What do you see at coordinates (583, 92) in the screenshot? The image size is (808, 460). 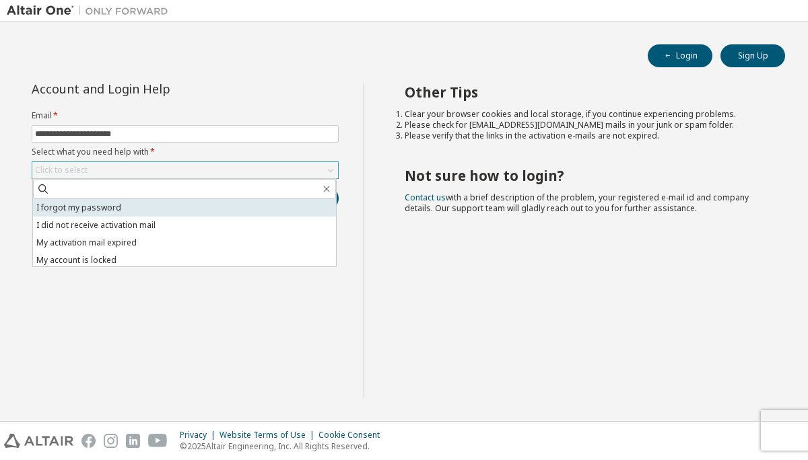 I see `h2: Other Tips` at bounding box center [583, 92].